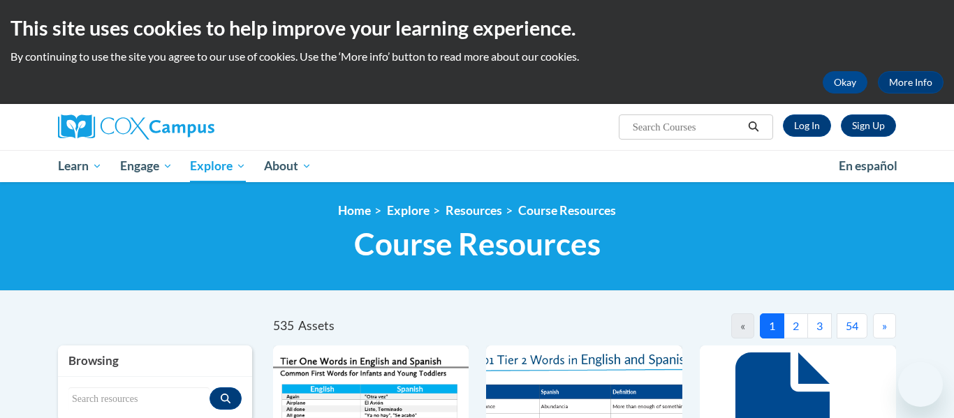 Image resolution: width=954 pixels, height=418 pixels. I want to click on span: Explore, so click(218, 166).